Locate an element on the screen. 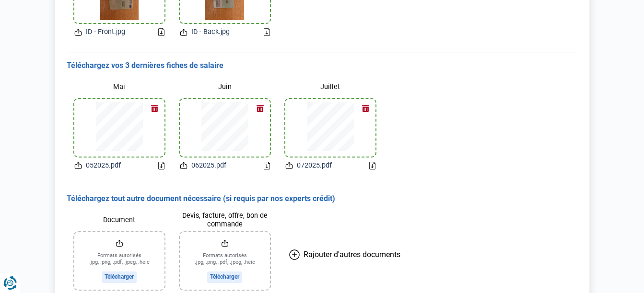 The width and height of the screenshot is (644, 293). label: Mai is located at coordinates (119, 86).